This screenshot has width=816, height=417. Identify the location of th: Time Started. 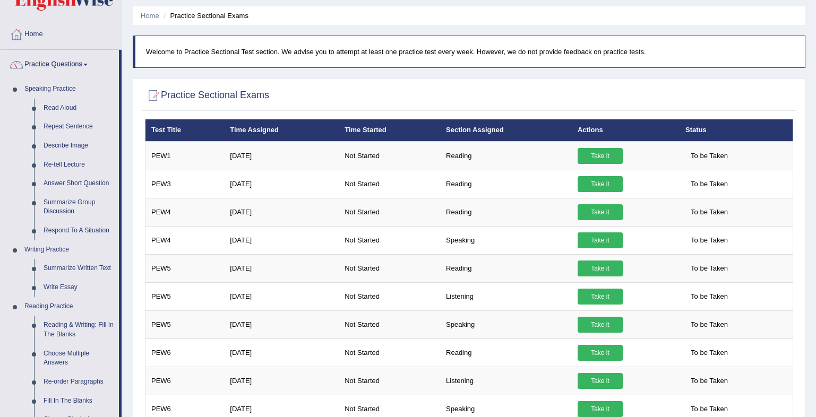
(389, 131).